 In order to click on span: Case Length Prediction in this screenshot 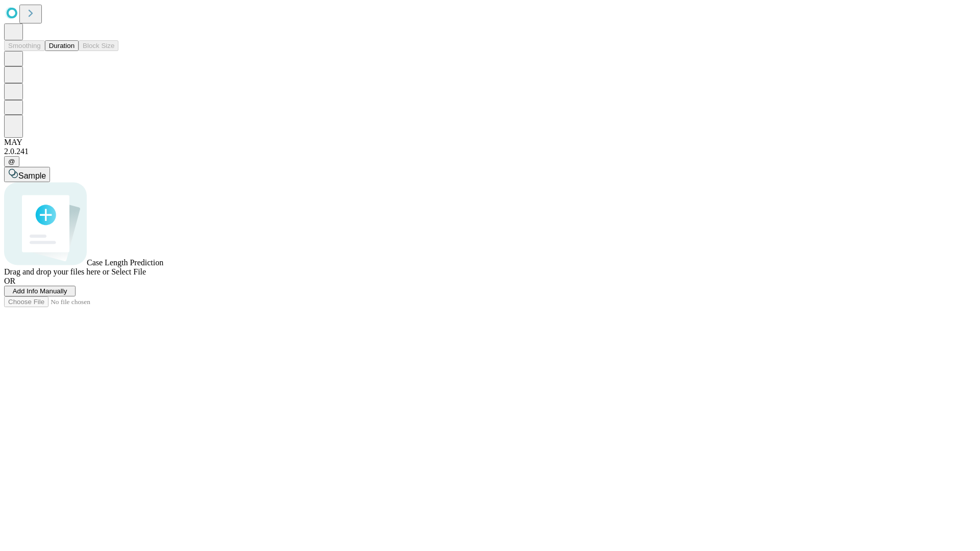, I will do `click(125, 262)`.